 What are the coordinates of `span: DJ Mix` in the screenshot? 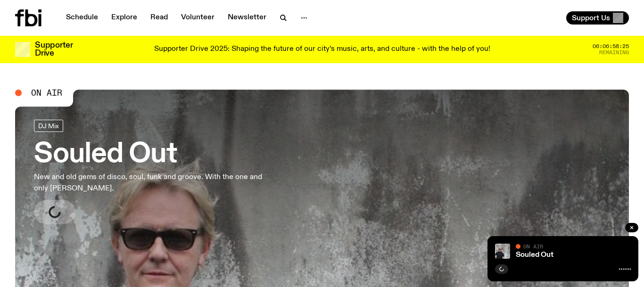 It's located at (48, 125).